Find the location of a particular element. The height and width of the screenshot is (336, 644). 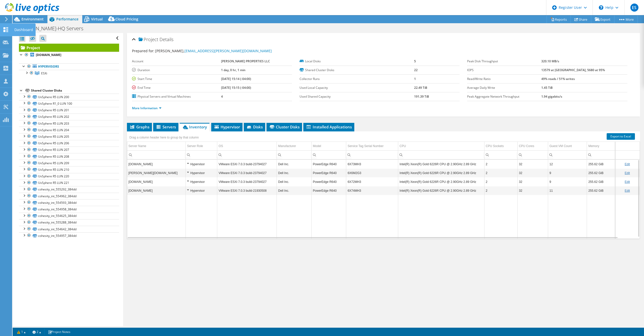

span: Performance is located at coordinates (67, 19).